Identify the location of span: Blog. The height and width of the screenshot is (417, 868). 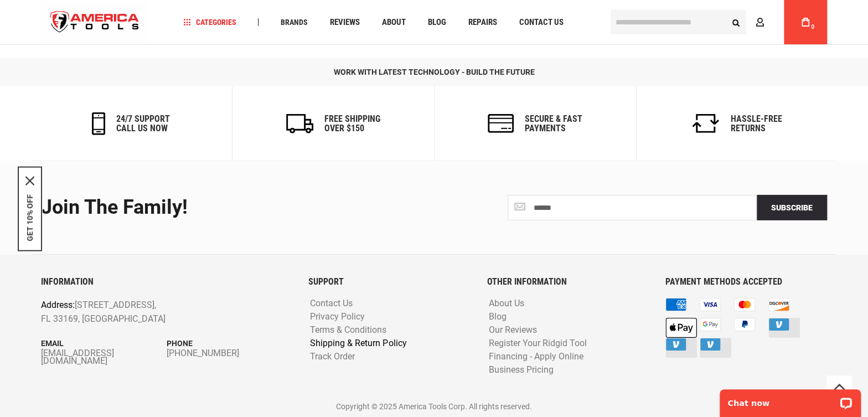
(437, 22).